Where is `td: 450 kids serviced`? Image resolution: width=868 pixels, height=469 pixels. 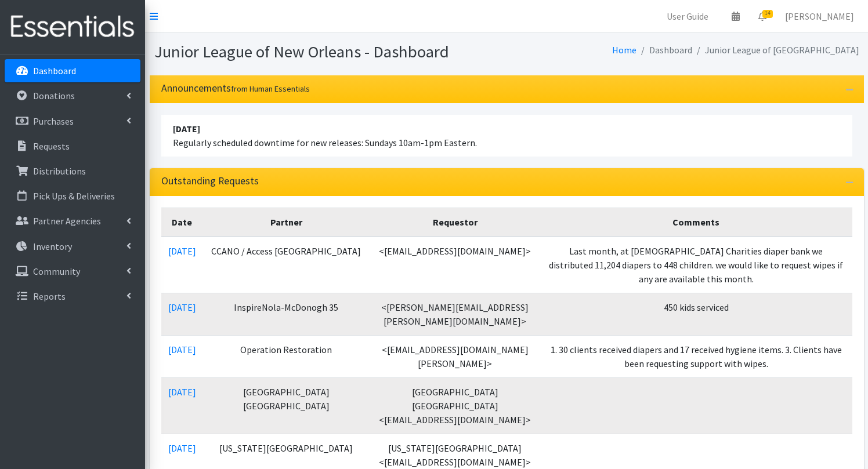 td: 450 kids serviced is located at coordinates (696, 314).